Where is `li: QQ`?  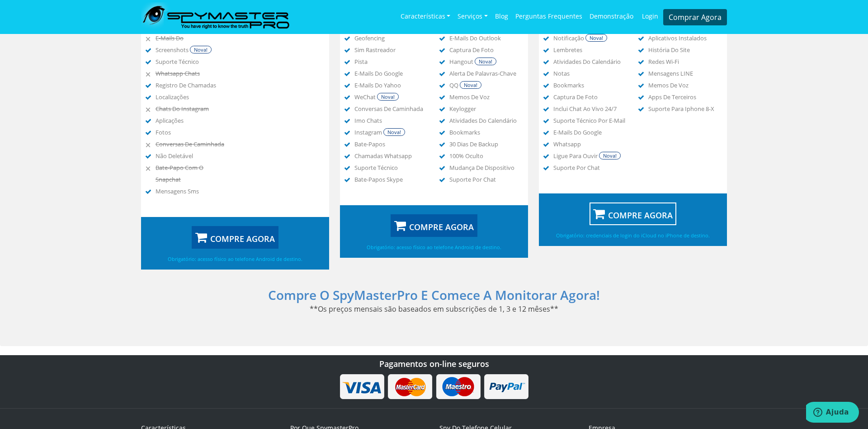 li: QQ is located at coordinates (486, 85).